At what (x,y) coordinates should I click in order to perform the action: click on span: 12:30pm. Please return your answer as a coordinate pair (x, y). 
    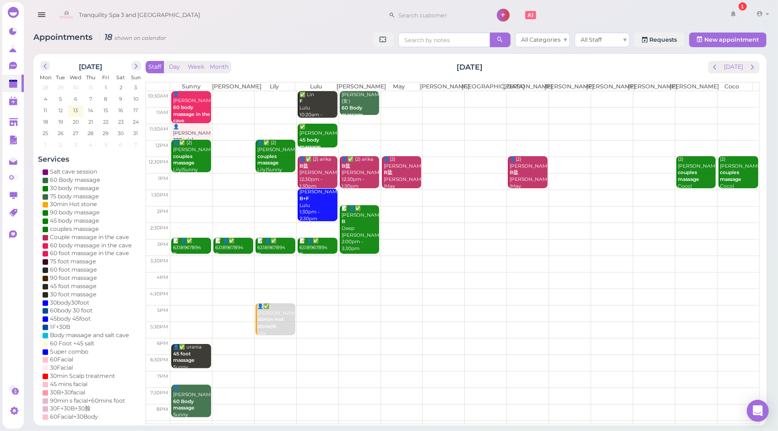
    Looking at the image, I should click on (158, 162).